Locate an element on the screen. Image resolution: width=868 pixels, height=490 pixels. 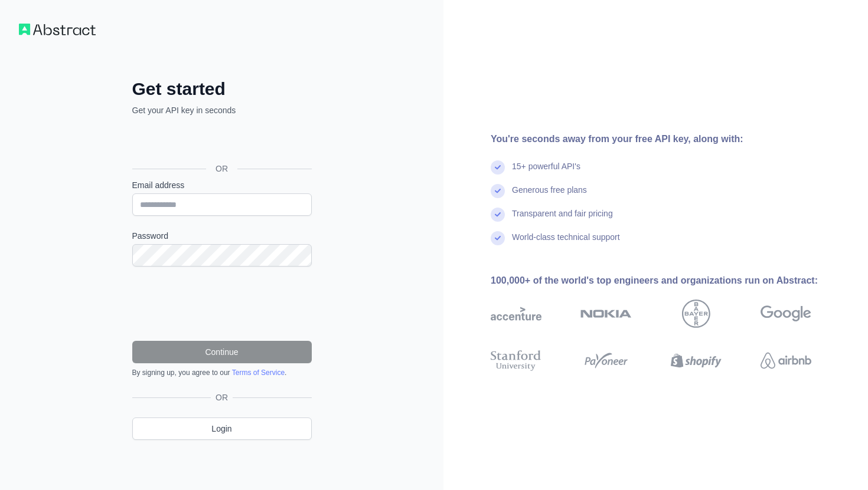
label: Password is located at coordinates (222, 236).